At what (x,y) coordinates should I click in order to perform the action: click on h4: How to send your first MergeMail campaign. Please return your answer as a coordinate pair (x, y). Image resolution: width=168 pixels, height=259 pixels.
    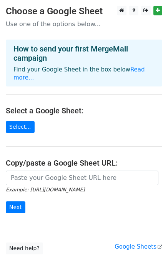
    Looking at the image, I should click on (84, 53).